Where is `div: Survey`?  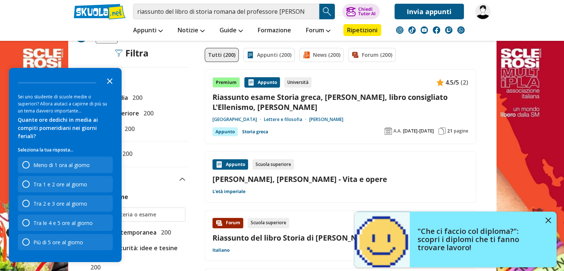
div: Survey is located at coordinates (65, 165).